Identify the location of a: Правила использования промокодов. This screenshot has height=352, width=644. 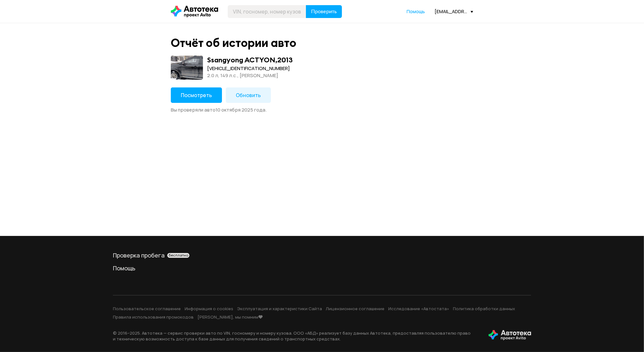
(153, 317).